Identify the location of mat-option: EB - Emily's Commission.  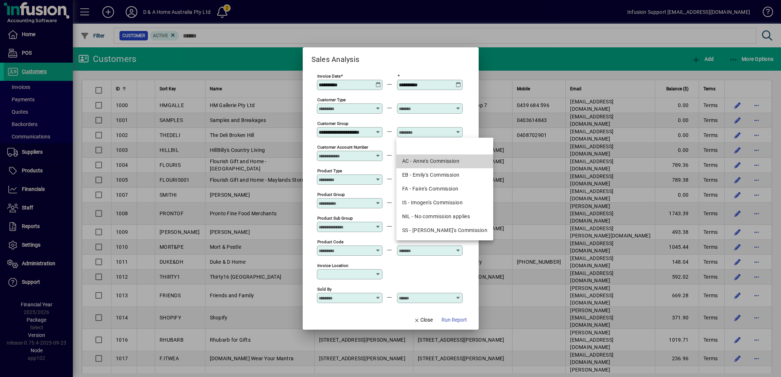
(445, 175).